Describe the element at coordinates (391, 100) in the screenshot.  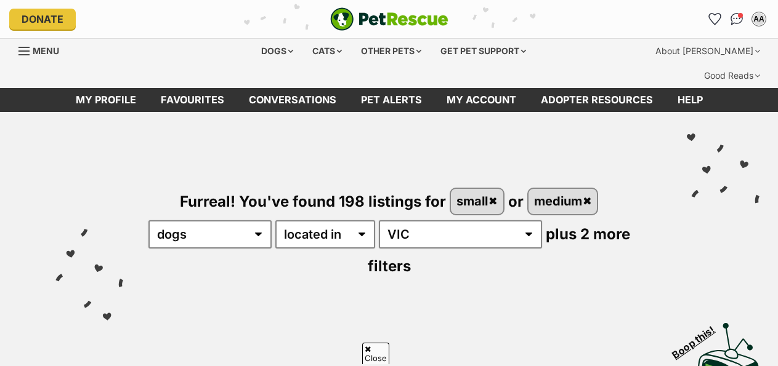
I see `a: Pet alerts` at that location.